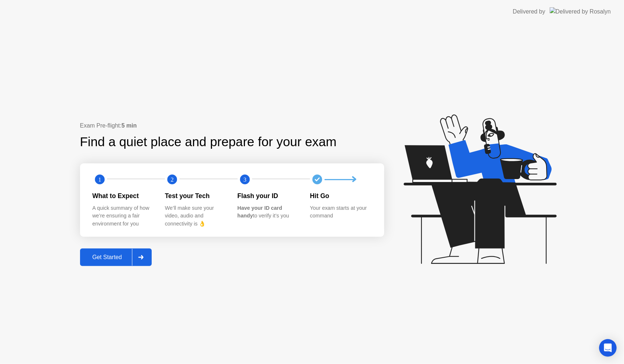 This screenshot has width=624, height=364. I want to click on button: Get Started, so click(116, 257).